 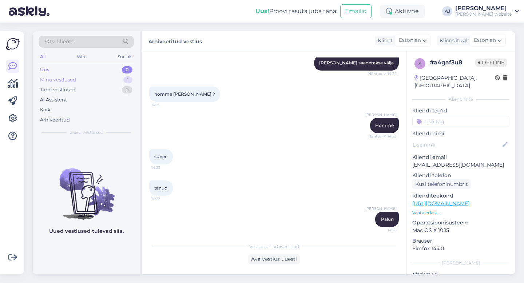 I want to click on p: Vaata edasi ..., so click(x=461, y=213).